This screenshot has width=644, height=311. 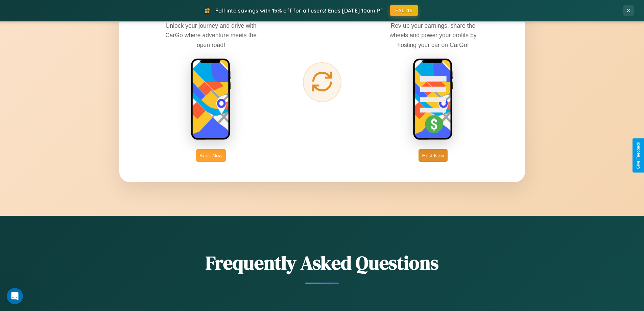 I want to click on img: rent phone, so click(x=211, y=99).